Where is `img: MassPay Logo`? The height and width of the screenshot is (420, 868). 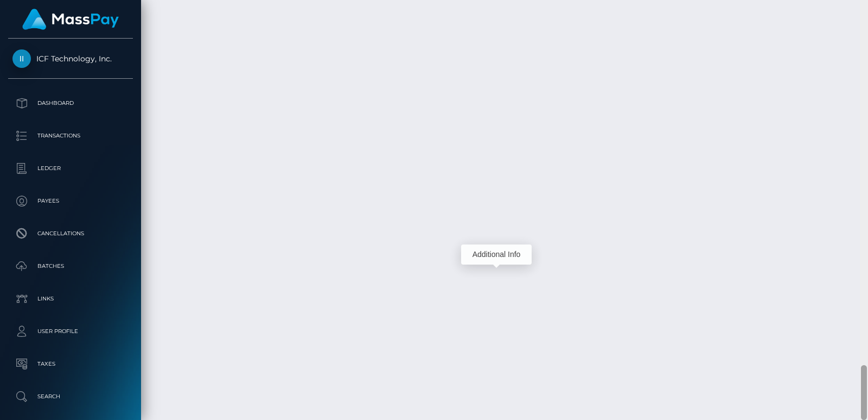 img: MassPay Logo is located at coordinates (71, 19).